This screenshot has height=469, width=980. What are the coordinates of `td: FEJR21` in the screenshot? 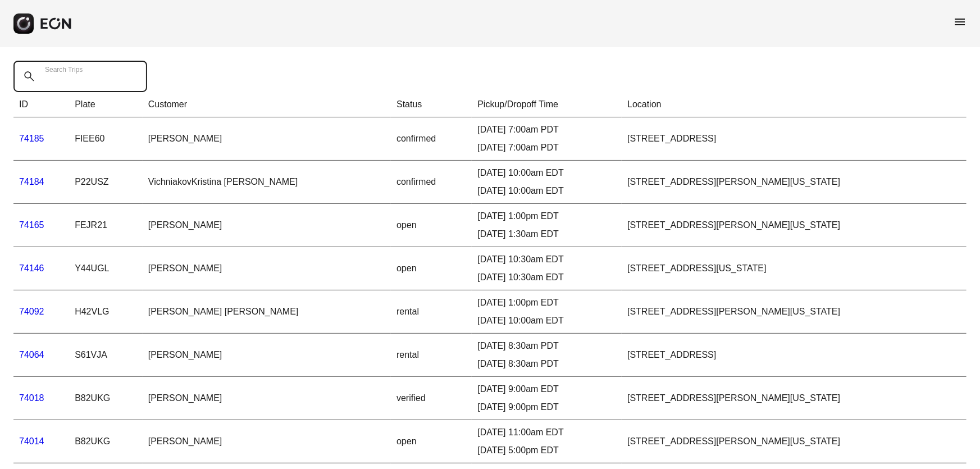 It's located at (106, 226).